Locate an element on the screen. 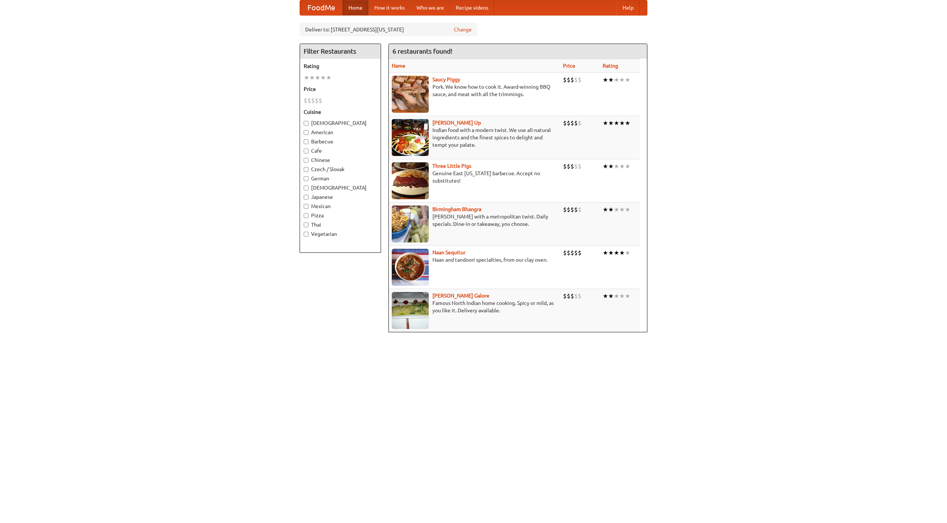 The image size is (947, 523). a: How it works is located at coordinates (389, 8).